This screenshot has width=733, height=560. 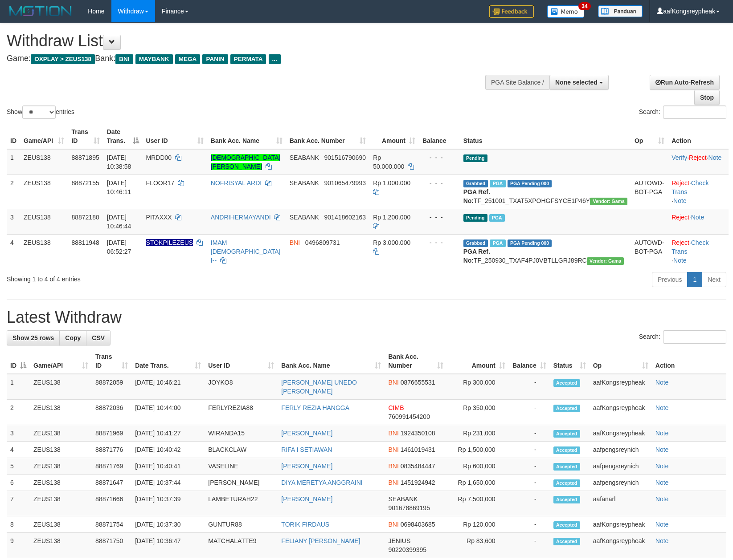 What do you see at coordinates (477, 196) in the screenshot?
I see `b: PGA Ref. No:` at bounding box center [477, 196].